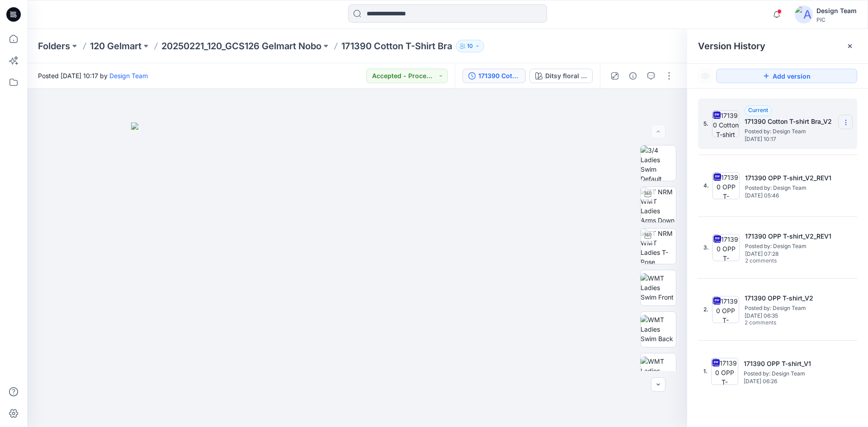 The width and height of the screenshot is (868, 427). I want to click on button: Add version, so click(787, 76).